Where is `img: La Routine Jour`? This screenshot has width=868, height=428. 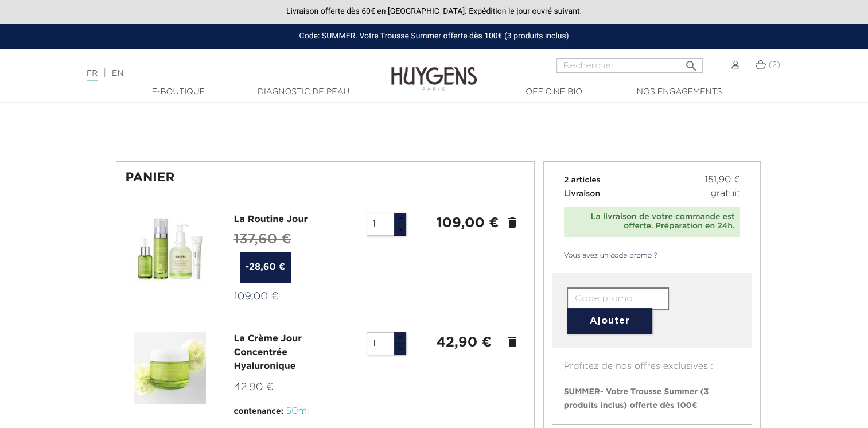
img: La Routine Jour is located at coordinates (170, 248).